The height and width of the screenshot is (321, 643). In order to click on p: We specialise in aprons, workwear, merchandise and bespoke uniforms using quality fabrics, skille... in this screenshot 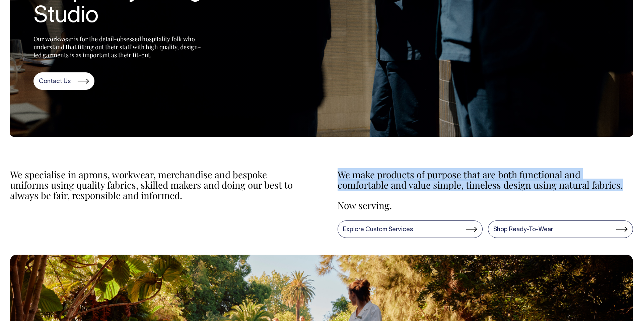, I will do `click(158, 185)`.